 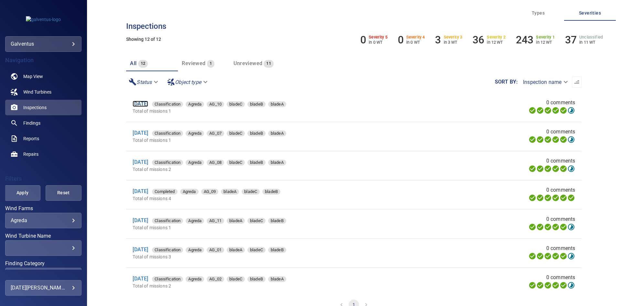 I want to click on span: Reports, so click(x=31, y=138).